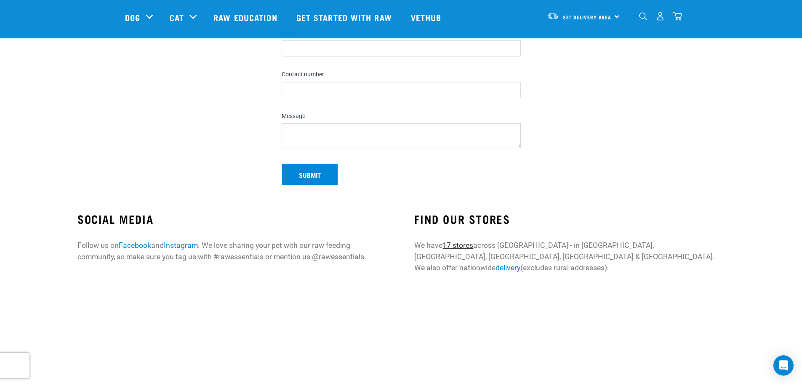  Describe the element at coordinates (232, 218) in the screenshot. I see `h3: SOCIAL MEDIA` at that location.